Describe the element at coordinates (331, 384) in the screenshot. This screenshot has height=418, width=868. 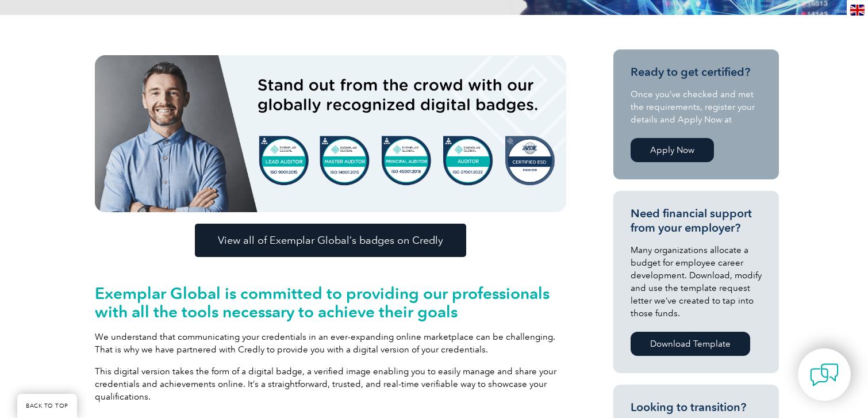
I see `p: This digital version takes the form of a digital badge, a verified image enabling you to easily m...` at that location.